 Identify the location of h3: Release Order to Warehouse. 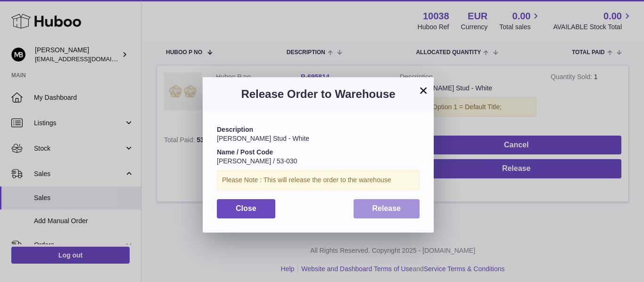
(318, 94).